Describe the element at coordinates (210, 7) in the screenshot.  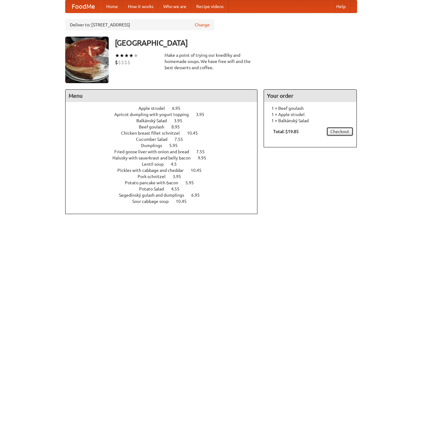
I see `a: Recipe videos` at that location.